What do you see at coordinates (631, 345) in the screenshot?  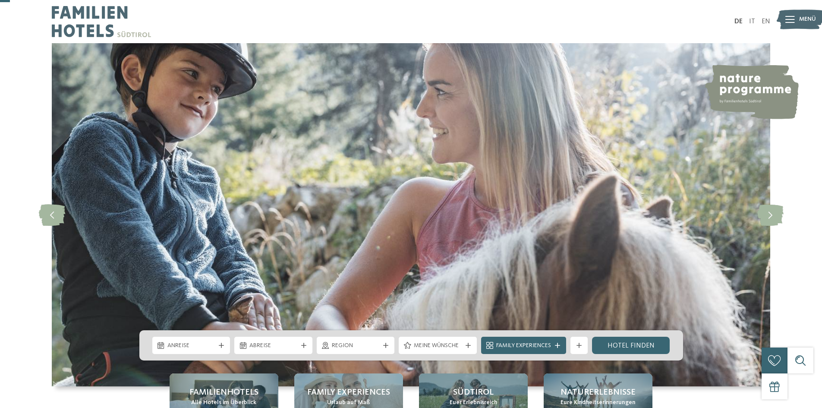 I see `a: Hotel finden` at bounding box center [631, 345].